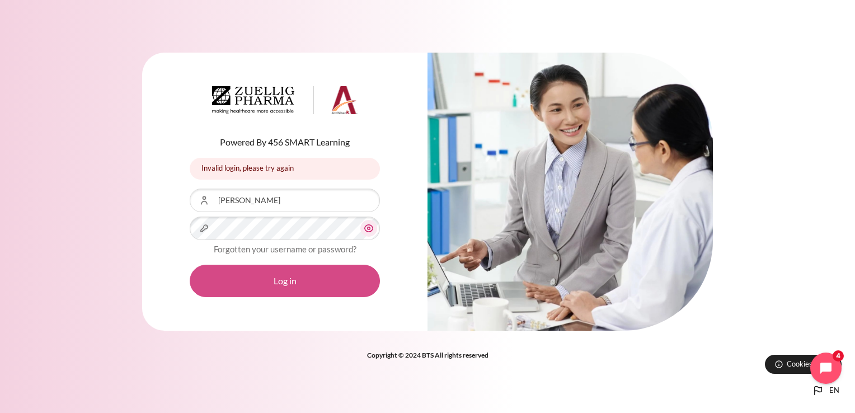  What do you see at coordinates (285, 249) in the screenshot?
I see `a: Forgotten your username or password?` at bounding box center [285, 249].